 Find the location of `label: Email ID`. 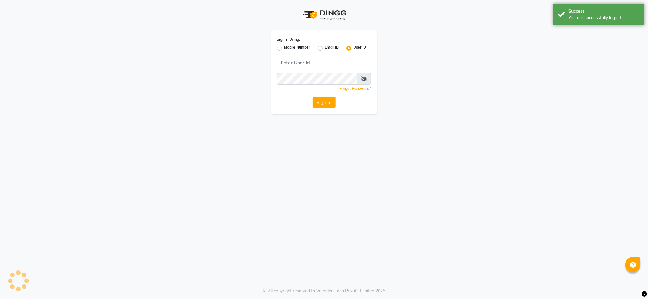

label: Email ID is located at coordinates (332, 48).